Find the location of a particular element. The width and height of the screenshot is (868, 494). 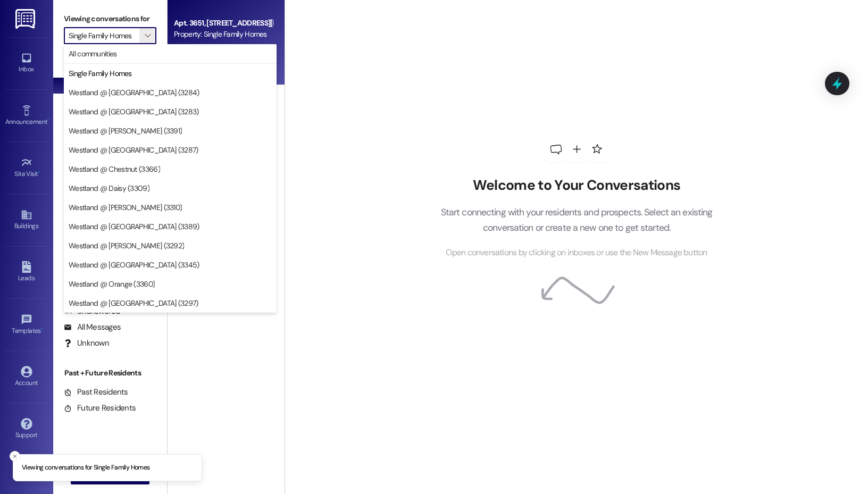

a: Buildings is located at coordinates (27, 220).